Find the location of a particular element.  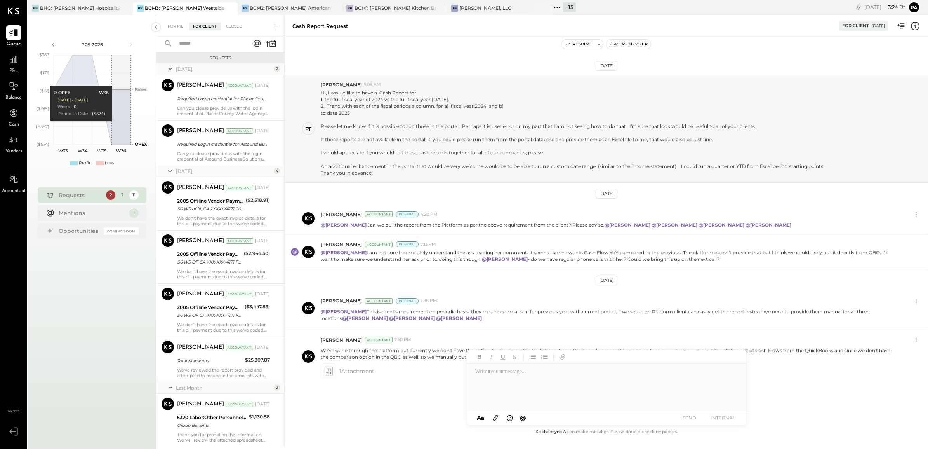

span: a is located at coordinates (482, 417).